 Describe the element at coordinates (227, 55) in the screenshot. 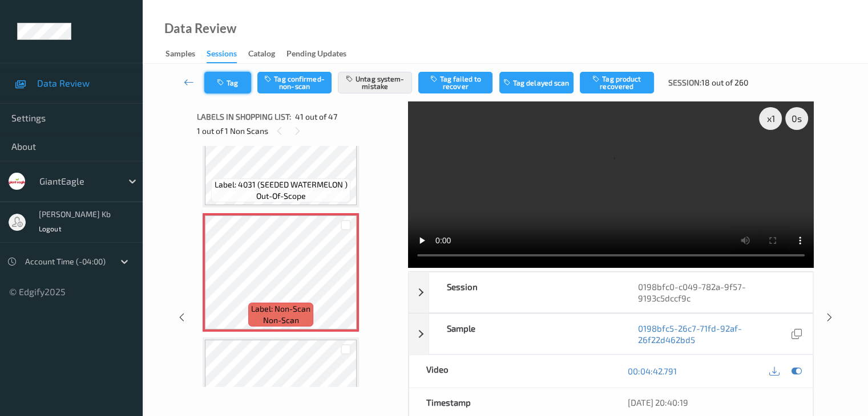

I see `a: Sessions` at that location.